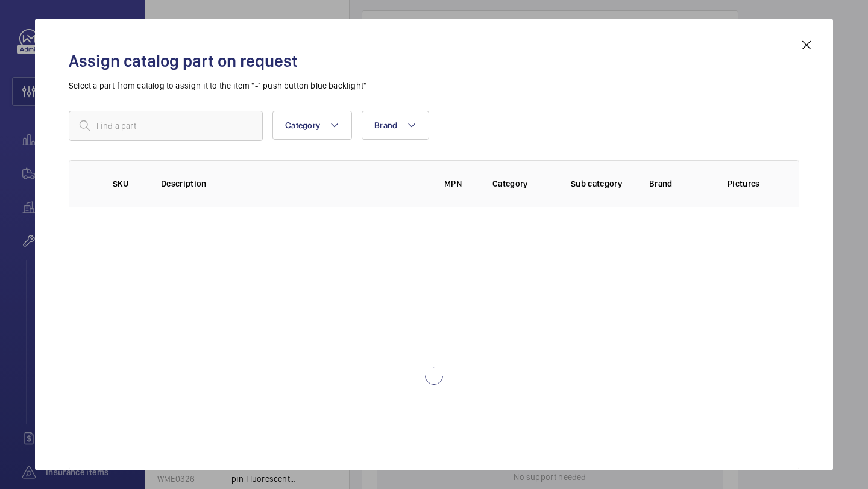 Image resolution: width=868 pixels, height=489 pixels. Describe the element at coordinates (166, 126) in the screenshot. I see `input: Find a part` at that location.